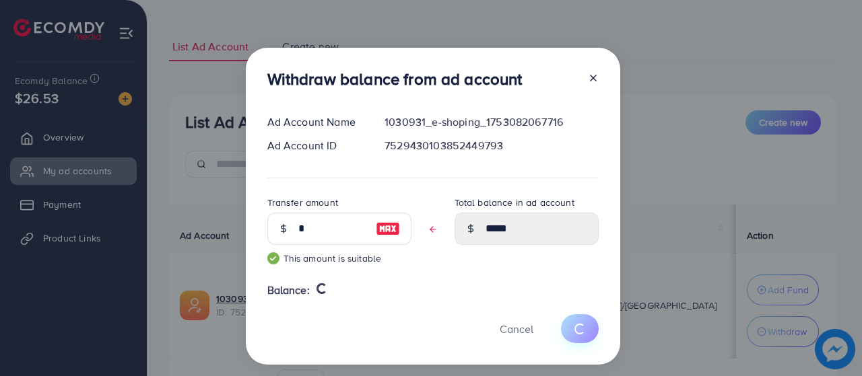 This screenshot has width=862, height=376. I want to click on div: Ad Account Name, so click(315, 122).